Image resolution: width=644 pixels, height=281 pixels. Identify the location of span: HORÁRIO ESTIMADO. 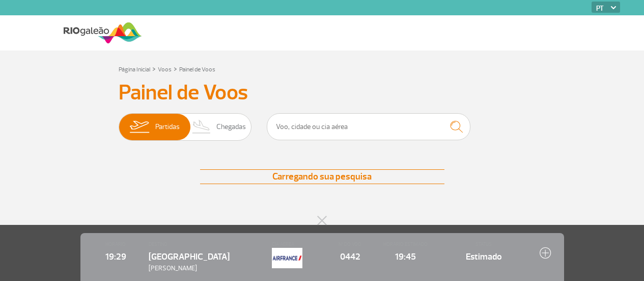
(405, 244).